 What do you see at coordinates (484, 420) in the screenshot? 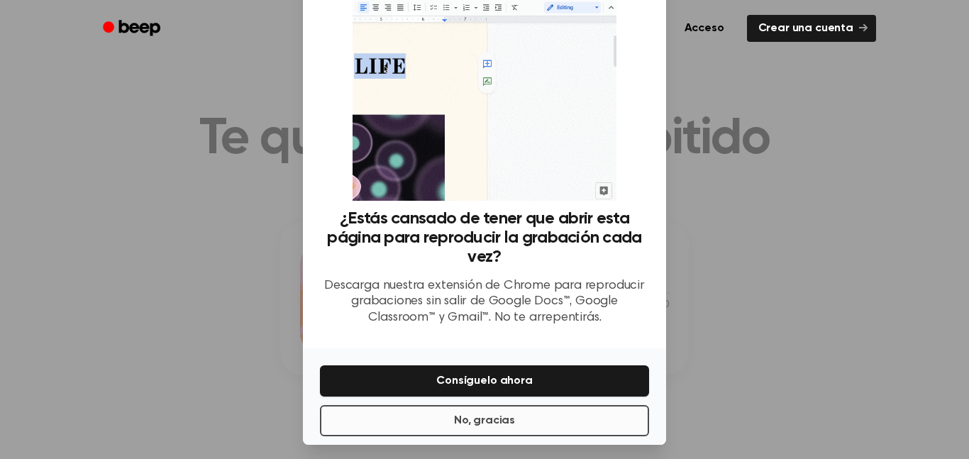
I see `font: No, gracias` at bounding box center [484, 420].